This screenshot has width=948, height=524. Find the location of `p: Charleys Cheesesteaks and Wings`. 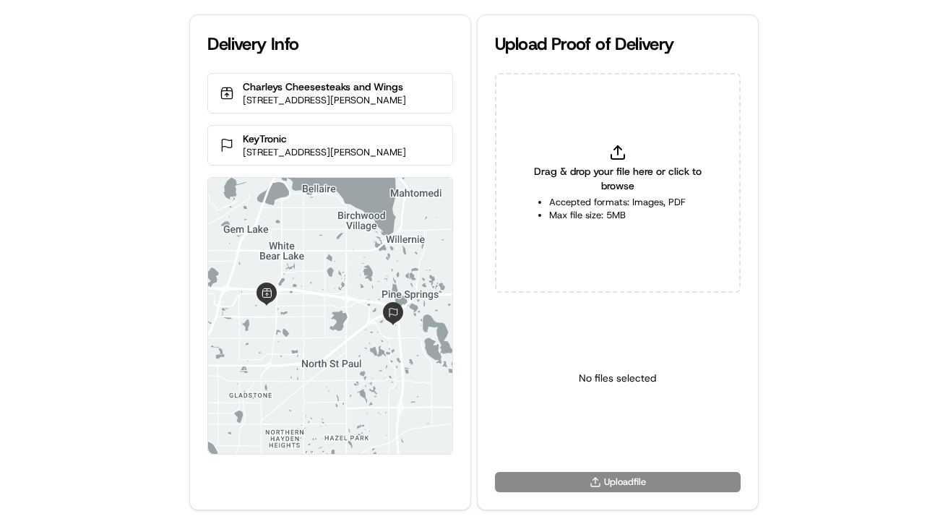

p: Charleys Cheesesteaks and Wings is located at coordinates (325, 87).